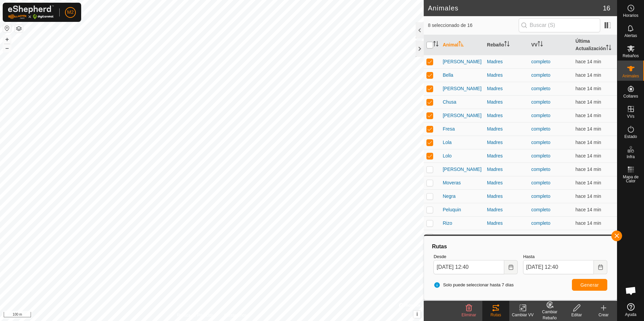  Describe the element at coordinates (630, 76) in the screenshot. I see `span: Animales` at that location.